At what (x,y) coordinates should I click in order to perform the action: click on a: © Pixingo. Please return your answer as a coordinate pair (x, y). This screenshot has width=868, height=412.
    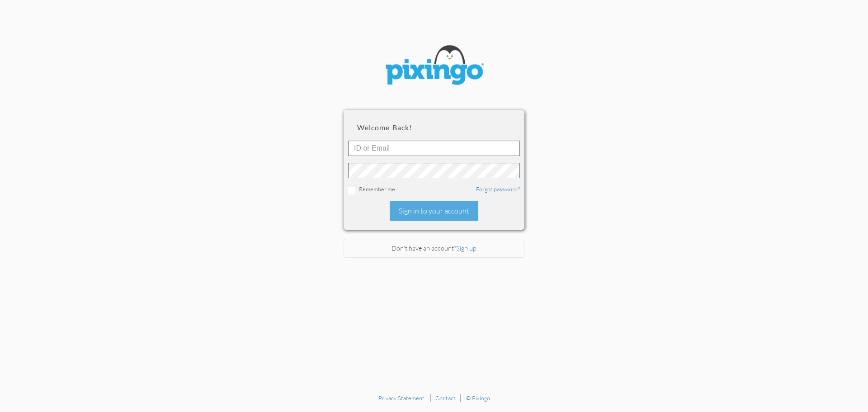
    Looking at the image, I should click on (478, 398).